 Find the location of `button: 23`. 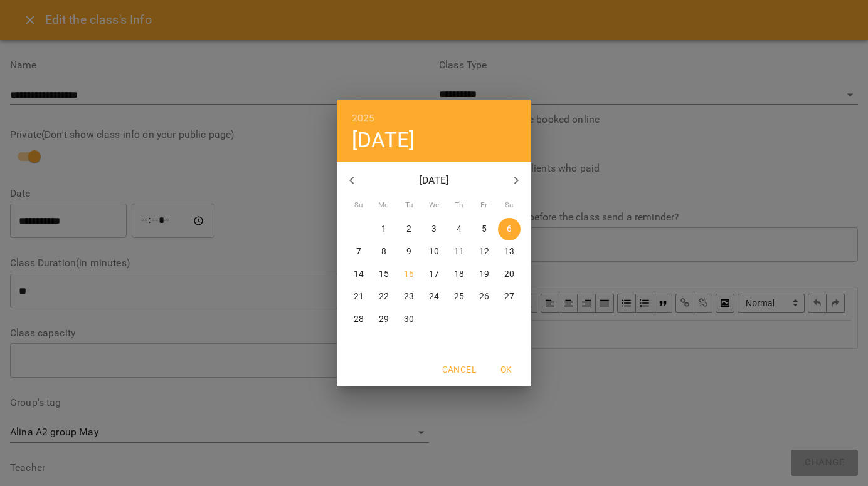

button: 23 is located at coordinates (409, 297).